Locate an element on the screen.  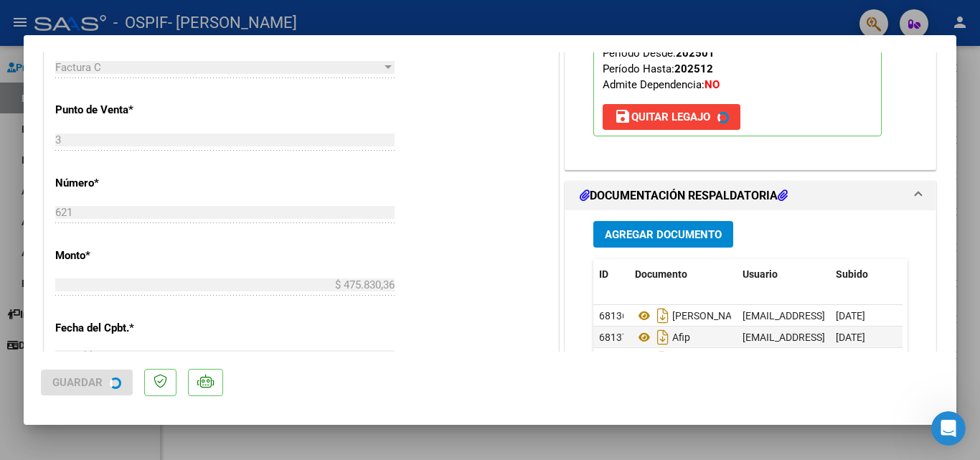
span: Usuario is located at coordinates (760, 275).